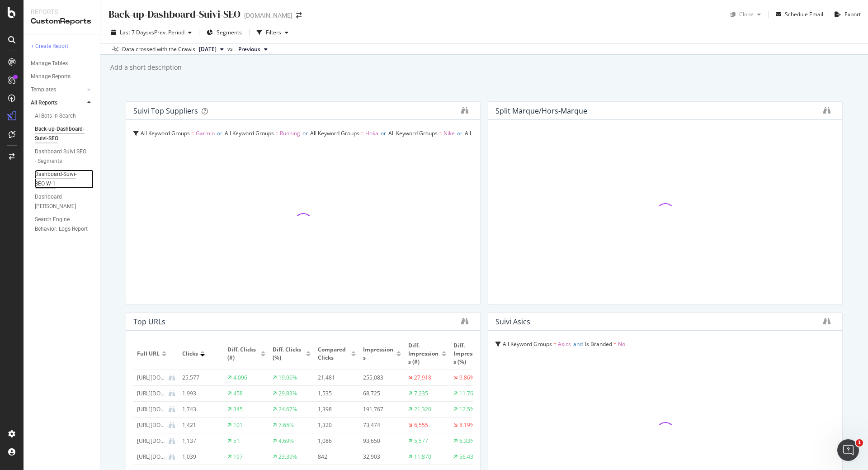  What do you see at coordinates (62, 12) in the screenshot?
I see `div: Reports` at bounding box center [62, 12].